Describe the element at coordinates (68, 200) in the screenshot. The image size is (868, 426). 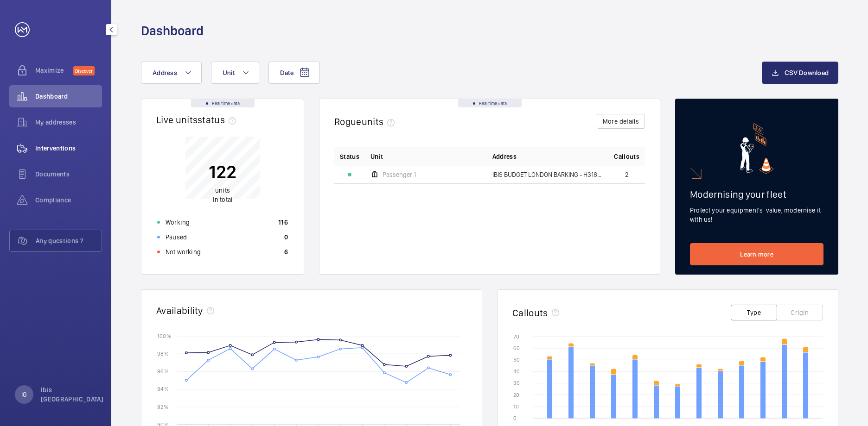
I see `span: Compliance` at that location.